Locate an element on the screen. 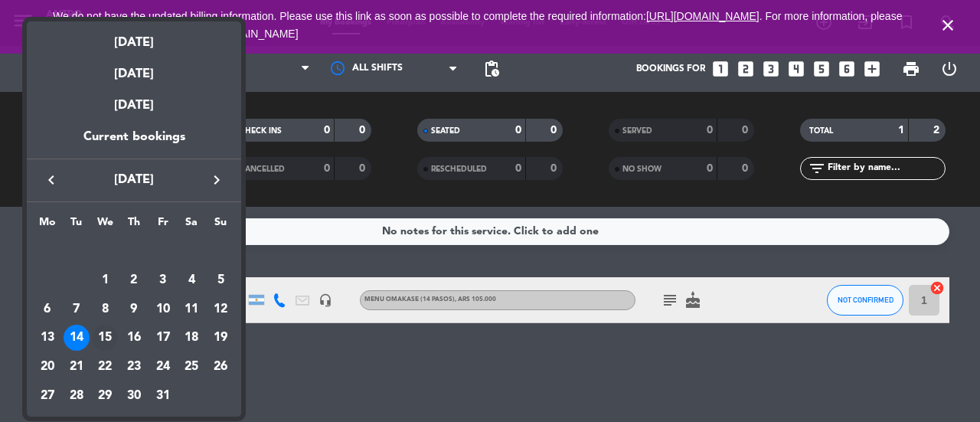  div: 22 is located at coordinates (105, 367).